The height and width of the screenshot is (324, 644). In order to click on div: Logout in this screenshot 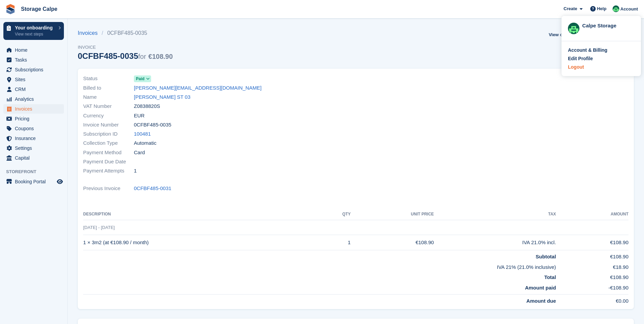, I will do `click(576, 67)`.